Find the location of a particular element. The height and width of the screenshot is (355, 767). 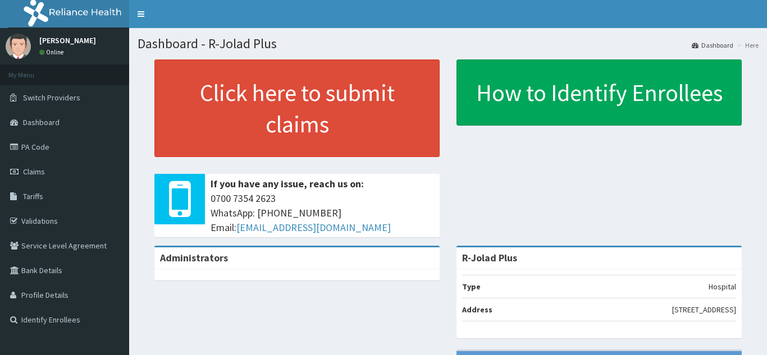

a: How to Identify Enrollees is located at coordinates (599, 93).